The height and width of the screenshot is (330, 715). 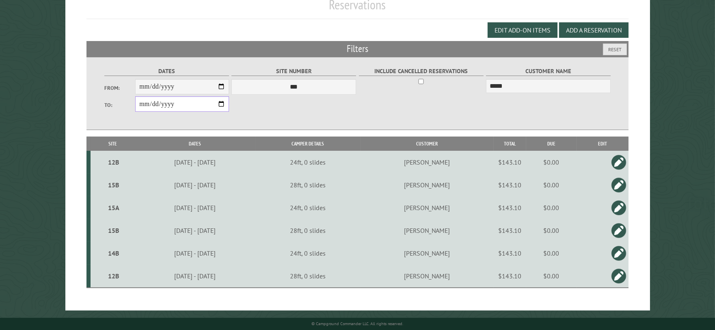 I want to click on div: 14B, so click(x=113, y=253).